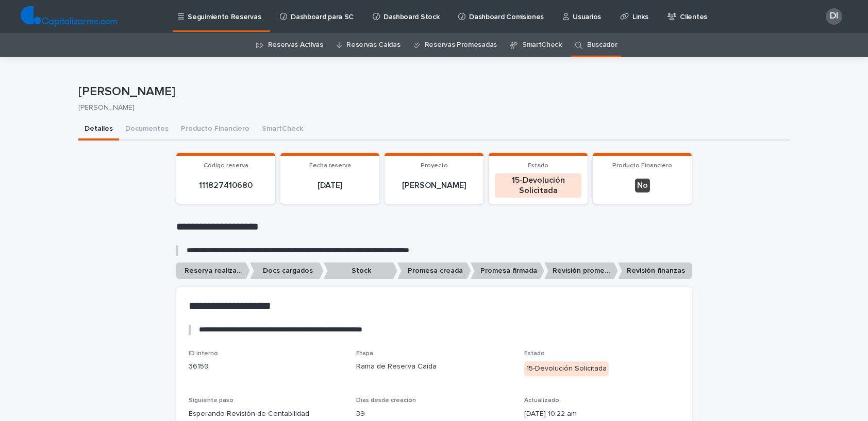  I want to click on span: Producto Financiero, so click(642, 166).